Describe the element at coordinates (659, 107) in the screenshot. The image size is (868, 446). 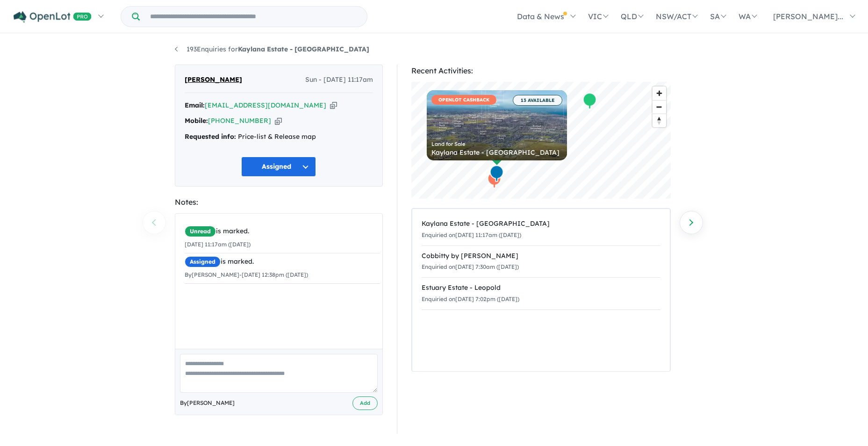
I see `button: Zoom out` at that location.